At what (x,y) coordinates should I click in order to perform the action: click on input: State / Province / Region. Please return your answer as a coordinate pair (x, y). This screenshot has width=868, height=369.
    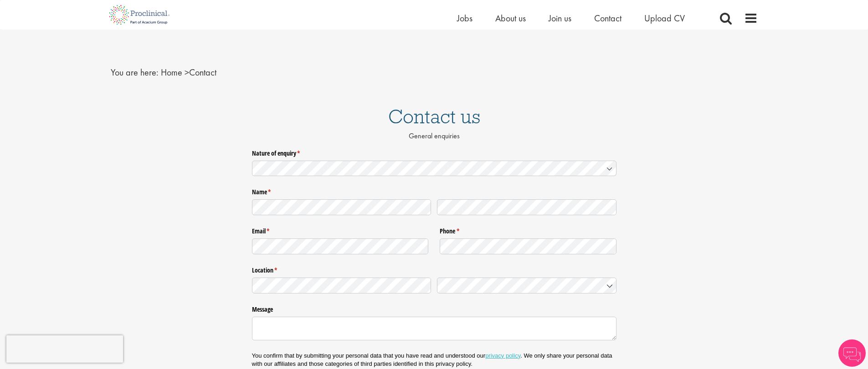
    Looking at the image, I should click on (341, 285).